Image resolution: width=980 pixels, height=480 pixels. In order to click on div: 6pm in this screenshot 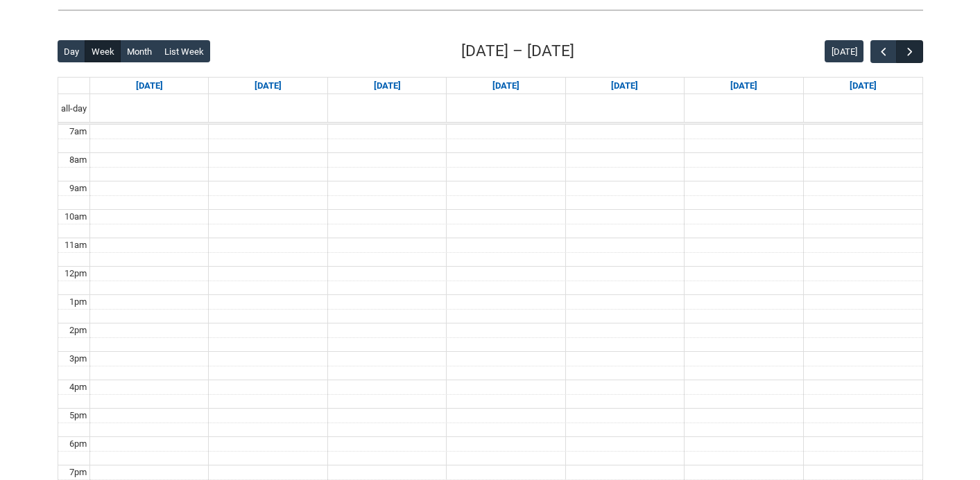, I will do `click(78, 444)`.